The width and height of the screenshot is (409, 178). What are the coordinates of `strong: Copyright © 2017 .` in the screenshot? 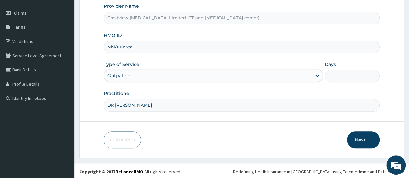 It's located at (112, 172).